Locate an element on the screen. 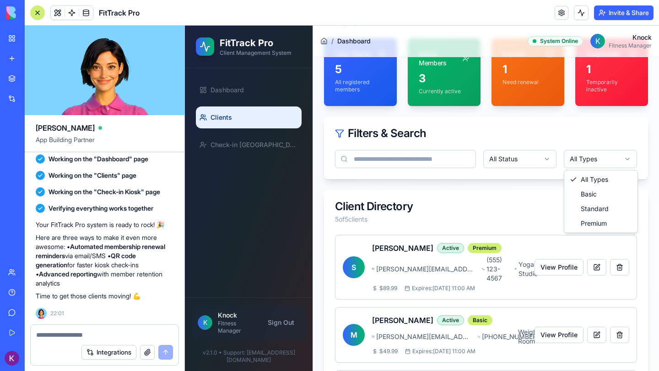 Image resolution: width=659 pixels, height=371 pixels. span: Working on the "Check-in Kiosk" page is located at coordinates (104, 192).